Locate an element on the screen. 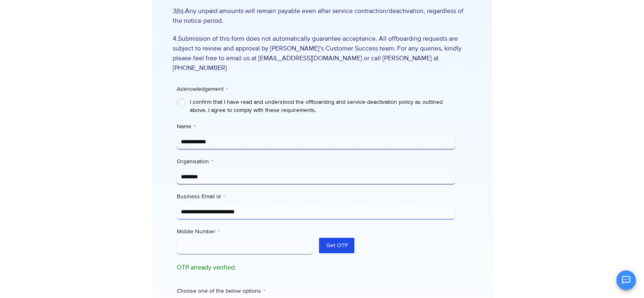 This screenshot has width=644, height=298. label: Business Email id is located at coordinates (316, 197).